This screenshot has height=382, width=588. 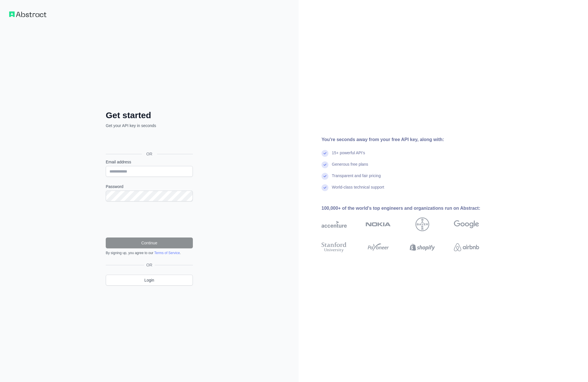 What do you see at coordinates (422, 224) in the screenshot?
I see `img: bayer` at bounding box center [422, 224].